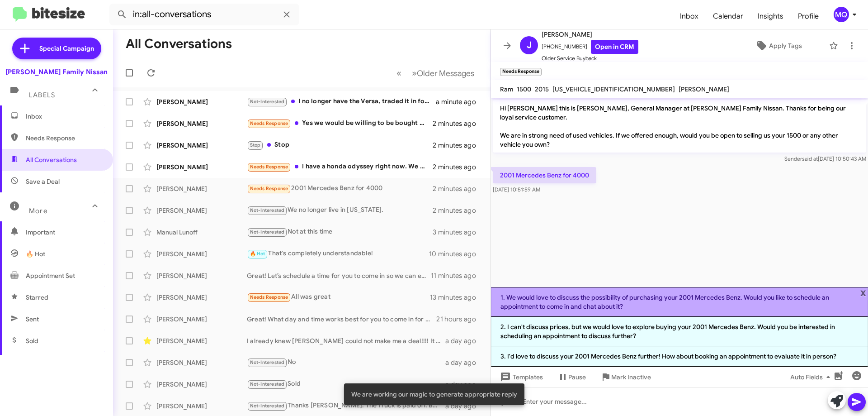 This screenshot has height=416, width=868. What do you see at coordinates (778, 46) in the screenshot?
I see `button: Apply Tags` at bounding box center [778, 46].